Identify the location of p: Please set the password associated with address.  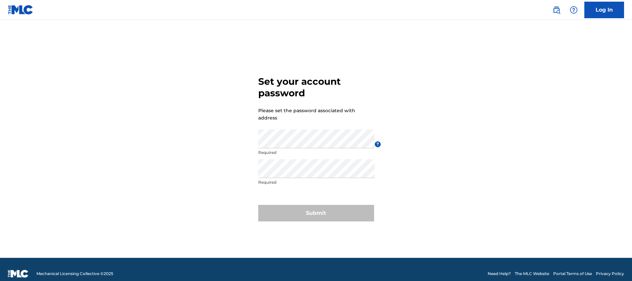
(307, 114).